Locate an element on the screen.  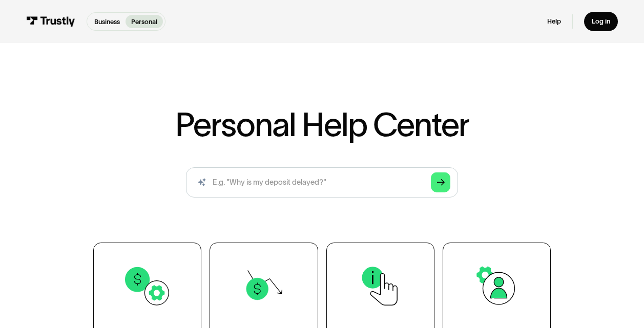
form: Search is located at coordinates (322, 182).